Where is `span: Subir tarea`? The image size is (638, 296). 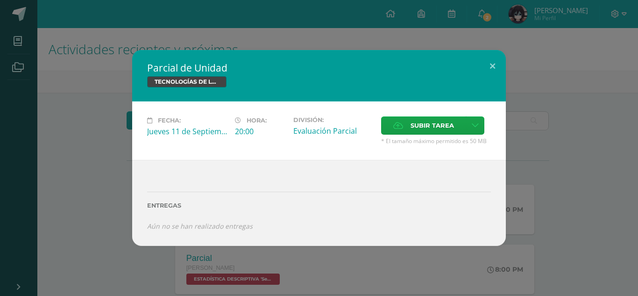 span: Subir tarea is located at coordinates (432, 125).